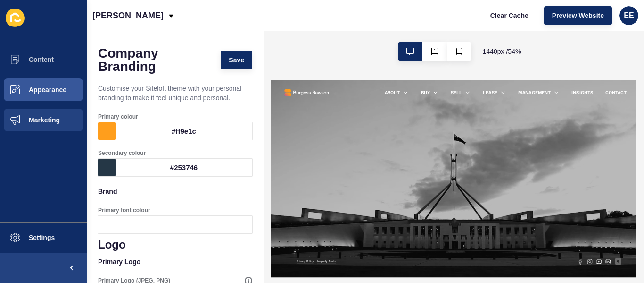 The image size is (644, 283). What do you see at coordinates (629, 15) in the screenshot?
I see `span: EE` at bounding box center [629, 15].